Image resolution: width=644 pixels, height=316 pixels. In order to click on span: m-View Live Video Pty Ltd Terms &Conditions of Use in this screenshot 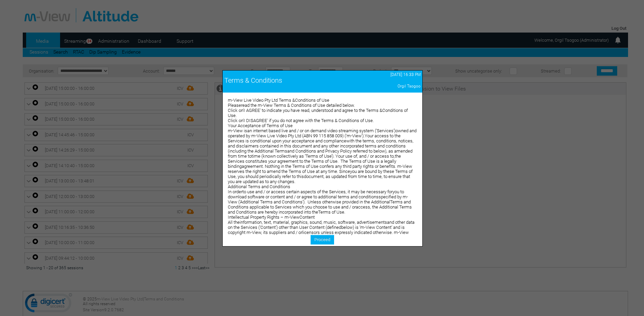, I will do `click(278, 100)`.